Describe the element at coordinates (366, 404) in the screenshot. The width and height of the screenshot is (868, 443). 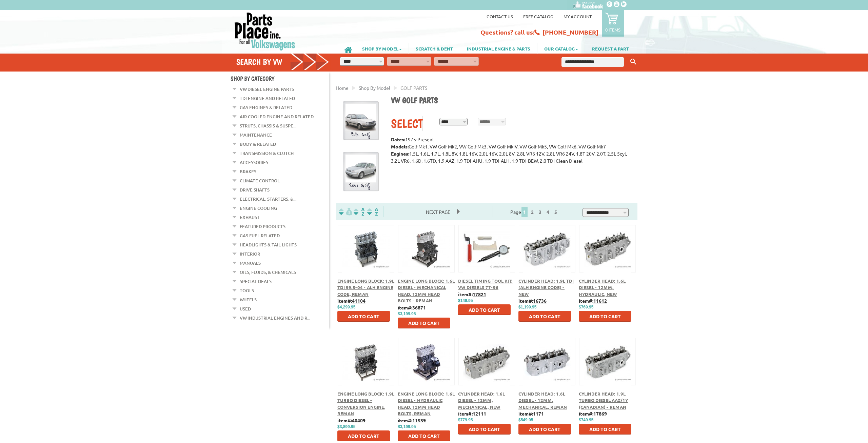
I see `span: Engine Long Block: 1.9L Turbo Diesel - Conversion Engine, Reman` at that location.